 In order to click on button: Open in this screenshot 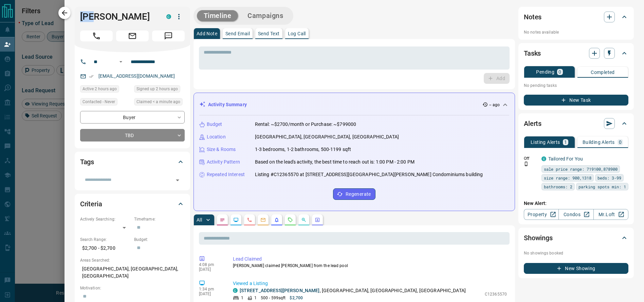, I will do `click(177, 180)`.